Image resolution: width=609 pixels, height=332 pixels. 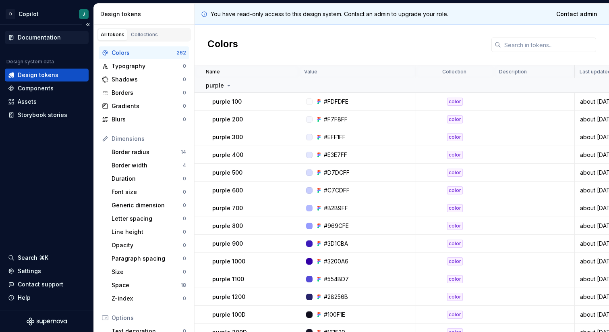 I want to click on div: #C7CDFF, so click(x=337, y=190).